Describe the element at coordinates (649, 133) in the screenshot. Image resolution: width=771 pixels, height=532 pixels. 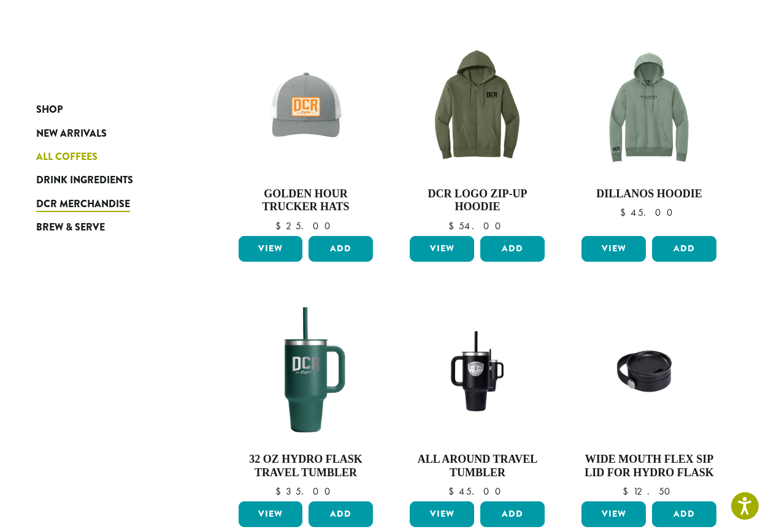
I see `a: Dillanos Hoodie $45.00` at that location.